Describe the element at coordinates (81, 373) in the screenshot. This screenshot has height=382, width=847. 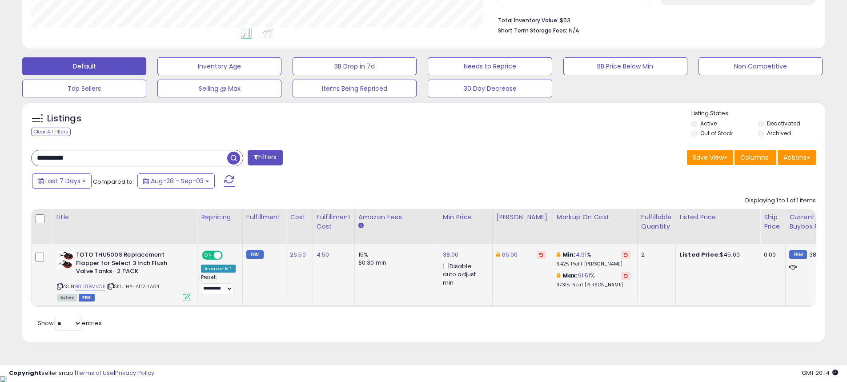
I see `div: seller snap | |` at that location.